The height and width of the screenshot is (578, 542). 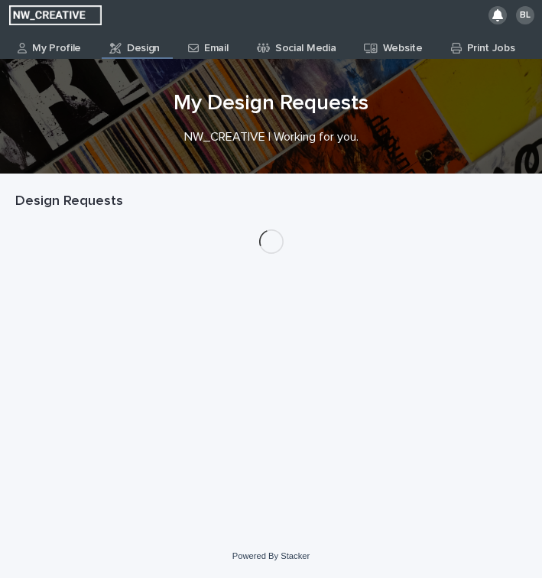 I want to click on a: Print Jobs, so click(x=486, y=45).